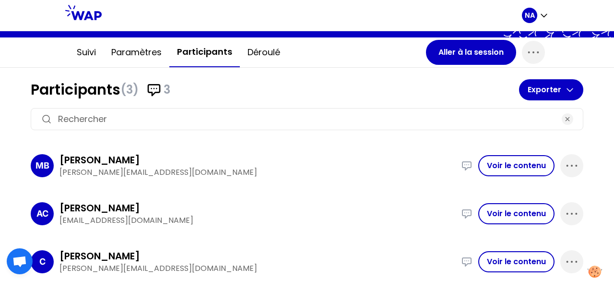  I want to click on p: AC, so click(42, 213).